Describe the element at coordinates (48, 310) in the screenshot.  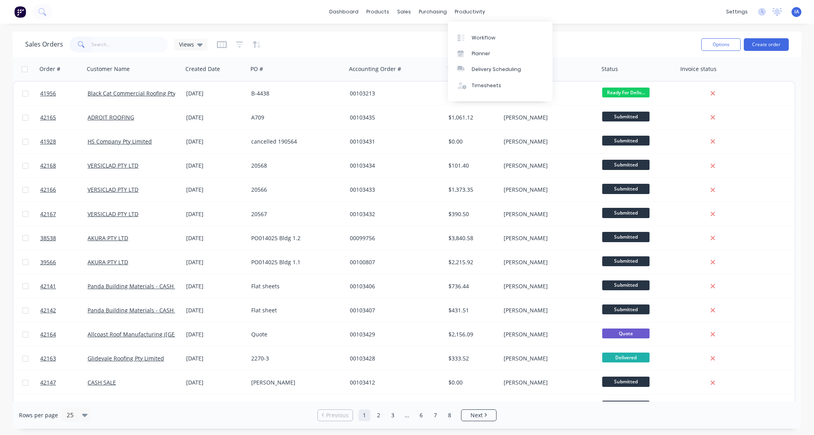
I see `span: 42142` at that location.